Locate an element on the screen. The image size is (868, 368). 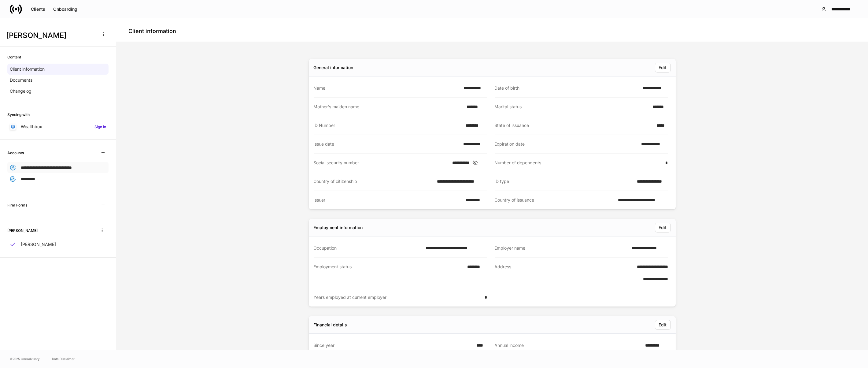
h6: Syncing with is located at coordinates (18, 115).